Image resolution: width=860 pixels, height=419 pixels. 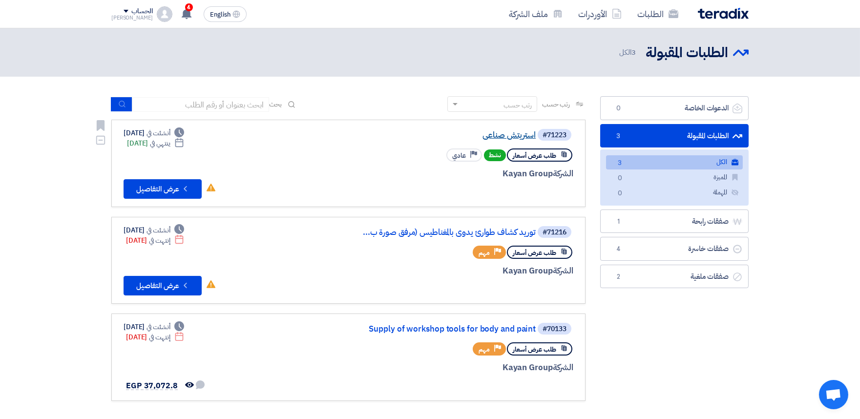 What do you see at coordinates (459, 155) in the screenshot?
I see `span: عادي` at bounding box center [459, 155].